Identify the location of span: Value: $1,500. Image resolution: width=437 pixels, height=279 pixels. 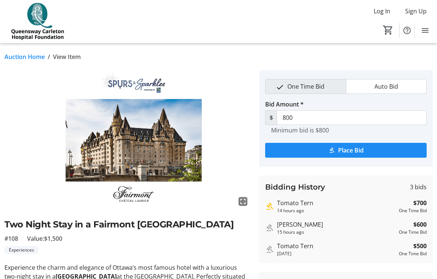
(44, 238).